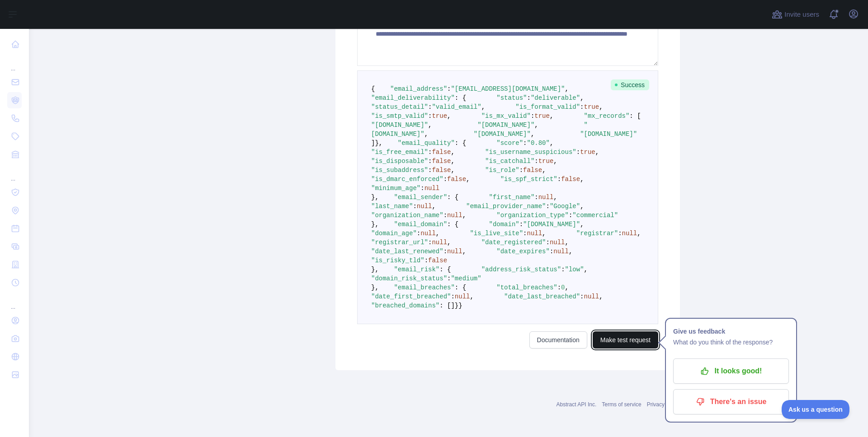 The image size is (868, 437). Describe the element at coordinates (400, 162) in the screenshot. I see `span: "is_disposable"` at that location.